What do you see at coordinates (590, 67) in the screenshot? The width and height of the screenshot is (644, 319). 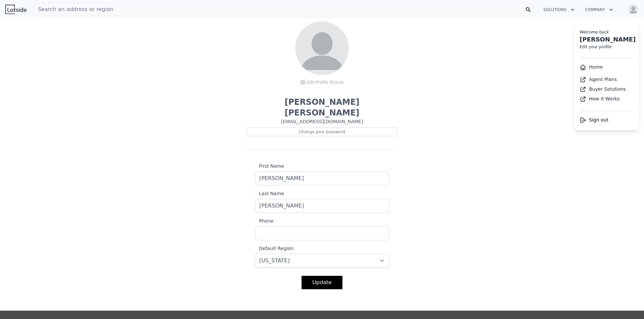 I see `a: Home` at bounding box center [590, 67].